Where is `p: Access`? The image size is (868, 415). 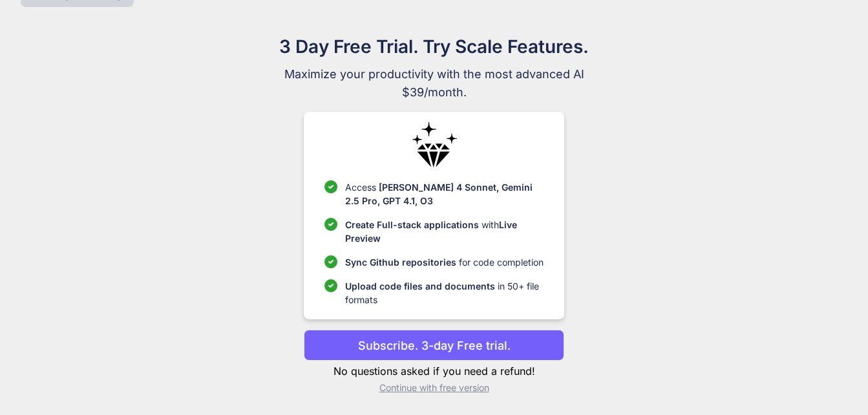 p: Access is located at coordinates (444, 194).